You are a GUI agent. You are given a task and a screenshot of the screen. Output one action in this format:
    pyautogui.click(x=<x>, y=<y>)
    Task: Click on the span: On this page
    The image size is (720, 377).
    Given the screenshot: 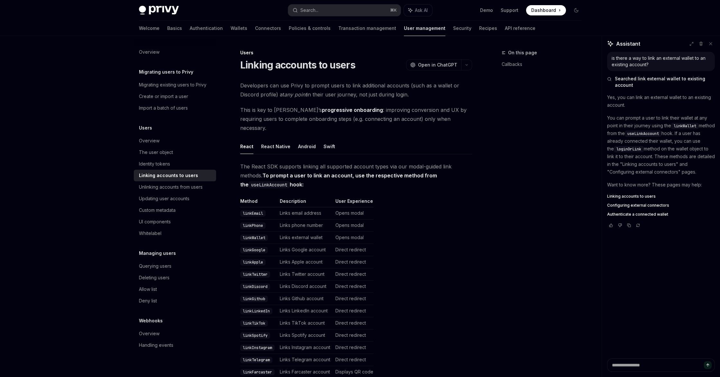 What is the action you would take?
    pyautogui.click(x=522, y=53)
    